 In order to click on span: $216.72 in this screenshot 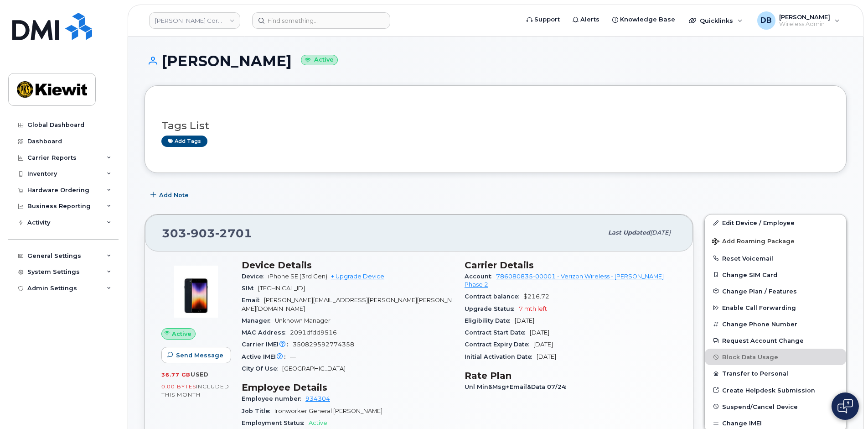, I will do `click(536, 296)`.